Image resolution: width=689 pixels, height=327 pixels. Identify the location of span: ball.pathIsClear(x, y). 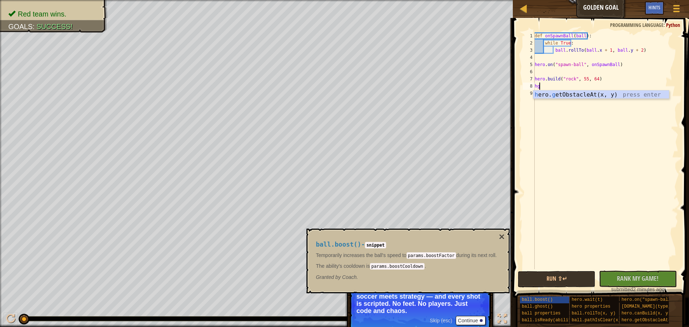
(600, 320).